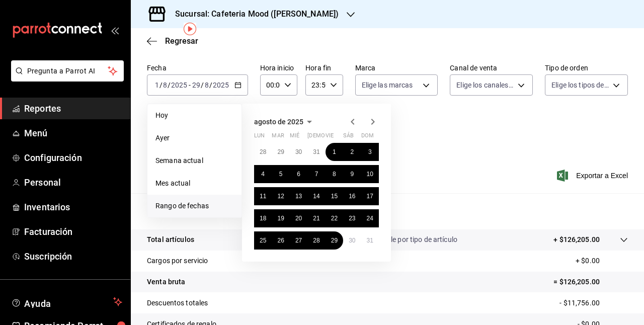  Describe the element at coordinates (580, 85) in the screenshot. I see `span: Elige los tipos de orden` at that location.